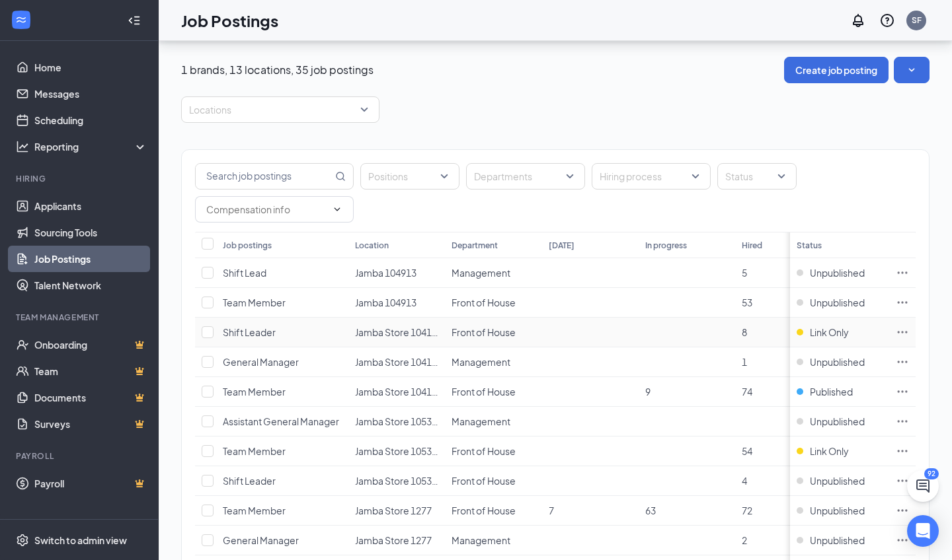 Image resolution: width=952 pixels, height=560 pixels. What do you see at coordinates (912, 70) in the screenshot?
I see `button: SmallChevronDown` at bounding box center [912, 70].